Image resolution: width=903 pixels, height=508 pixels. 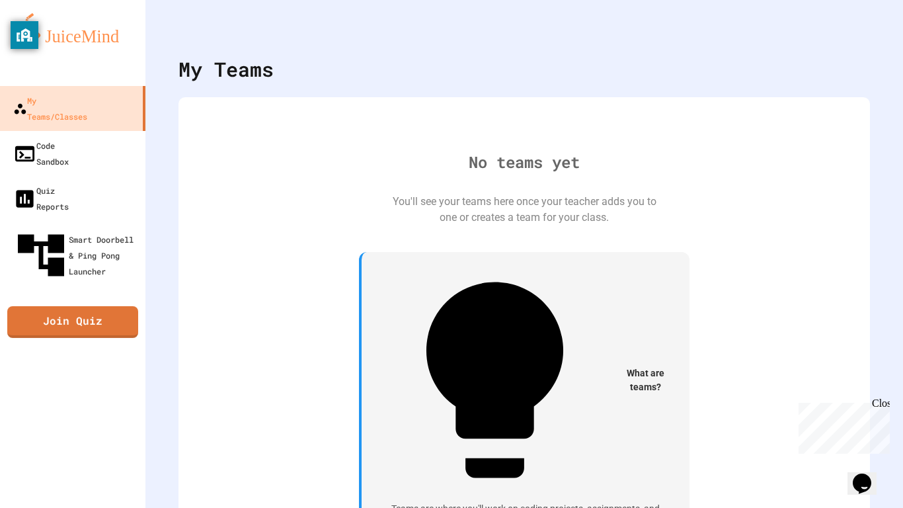 I want to click on span: What are teams?, so click(x=646, y=380).